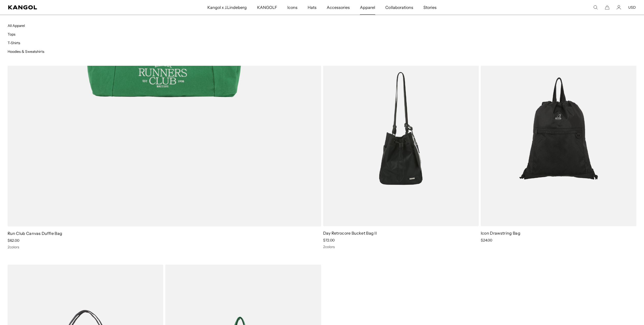  What do you see at coordinates (26, 52) in the screenshot?
I see `a: Hoodies & Sweatshirts` at bounding box center [26, 52].